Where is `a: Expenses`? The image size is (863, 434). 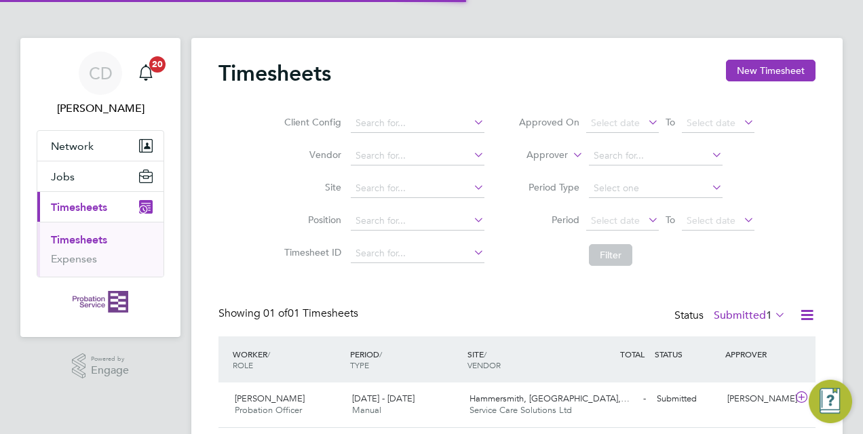 a: Expenses is located at coordinates (74, 258).